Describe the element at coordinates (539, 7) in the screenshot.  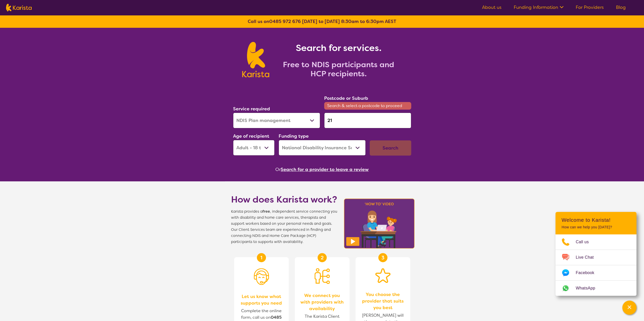
I see `a: Funding Information` at that location.